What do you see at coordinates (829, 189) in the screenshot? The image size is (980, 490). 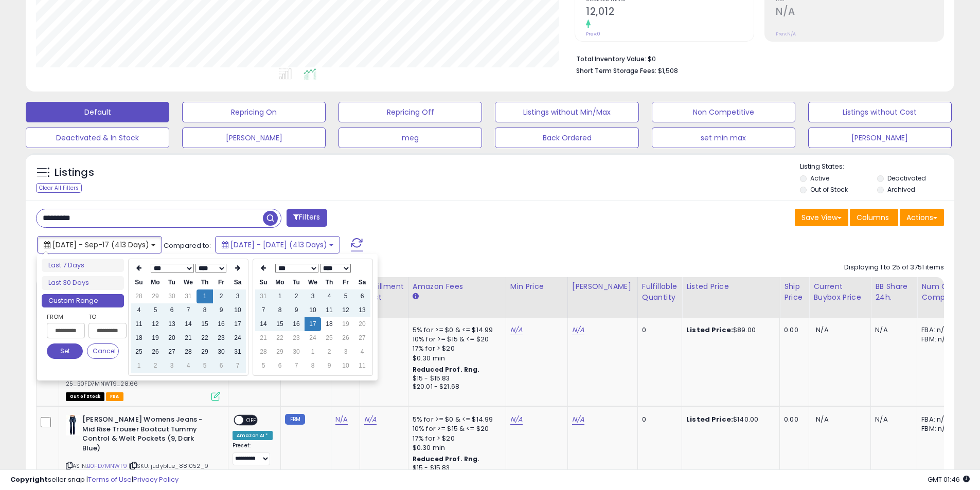 I see `label: Out of Stock` at bounding box center [829, 189].